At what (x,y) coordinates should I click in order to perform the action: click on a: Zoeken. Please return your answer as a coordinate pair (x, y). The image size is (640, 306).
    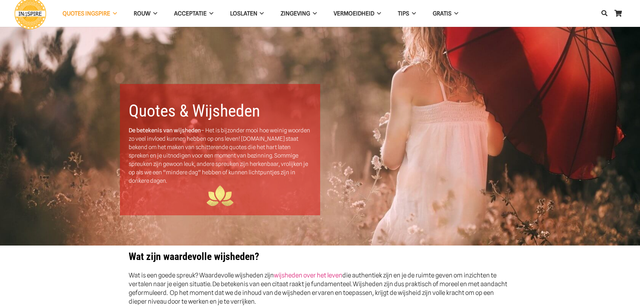
    Looking at the image, I should click on (605, 13).